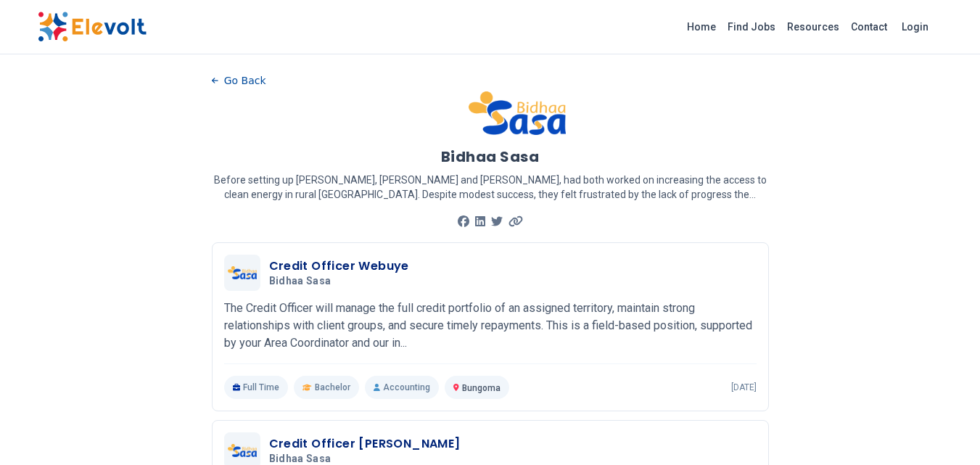 The image size is (980, 465). Describe the element at coordinates (332, 387) in the screenshot. I see `span: Bachelor` at that location.